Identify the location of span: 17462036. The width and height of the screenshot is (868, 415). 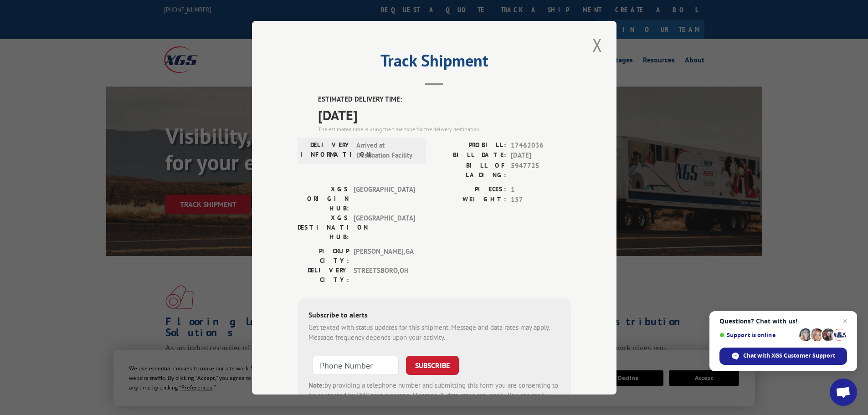
(541, 145).